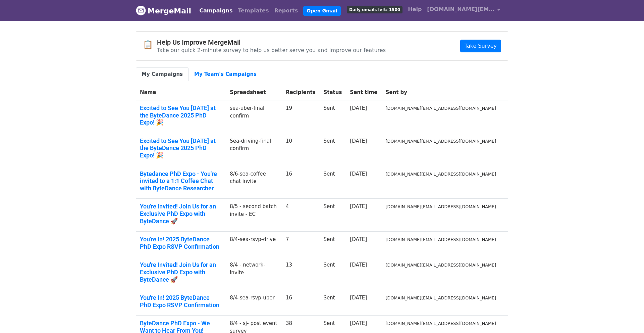  What do you see at coordinates (301, 117) in the screenshot?
I see `td: 19` at bounding box center [301, 117].